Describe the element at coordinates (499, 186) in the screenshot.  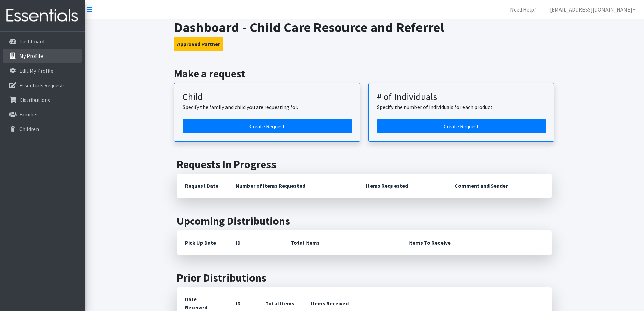
I see `th: Comment and Sender` at that location.